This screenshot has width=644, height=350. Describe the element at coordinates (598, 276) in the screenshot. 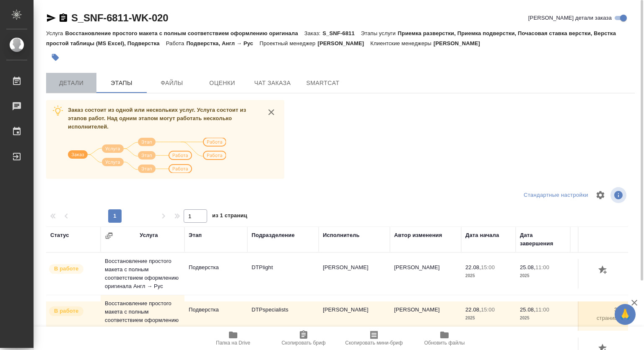

I see `p: Страница А4` at that location.